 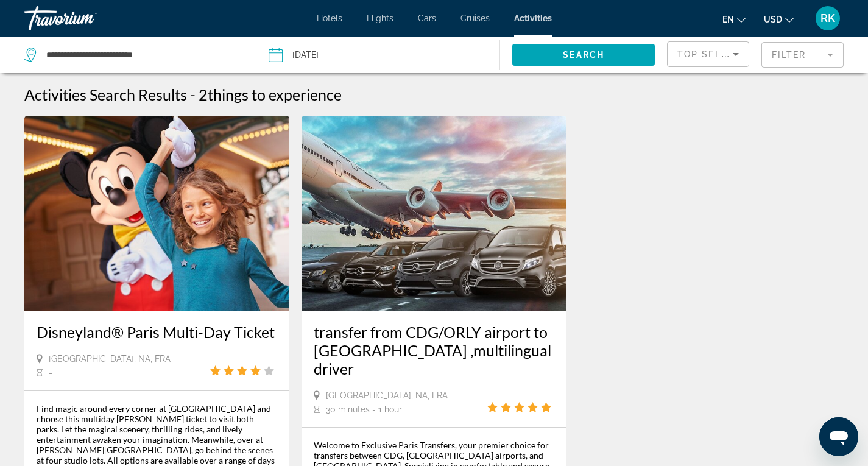 What do you see at coordinates (533, 18) in the screenshot?
I see `span: Activities` at bounding box center [533, 18].